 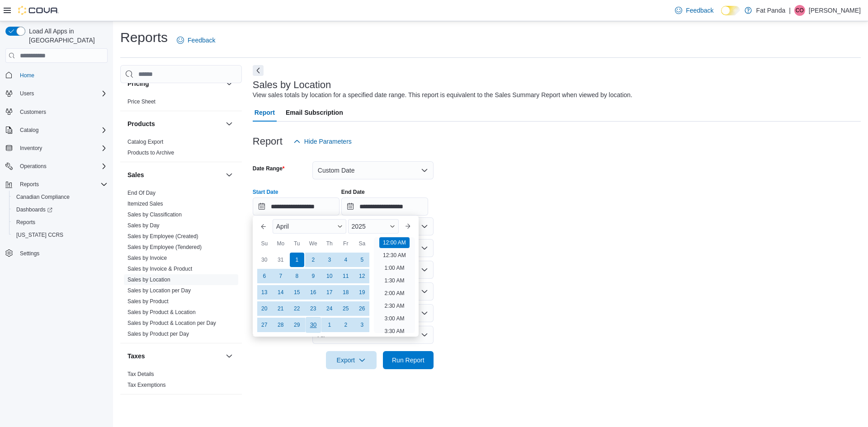 What do you see at coordinates (408, 360) in the screenshot?
I see `span: Run Report` at bounding box center [408, 360].